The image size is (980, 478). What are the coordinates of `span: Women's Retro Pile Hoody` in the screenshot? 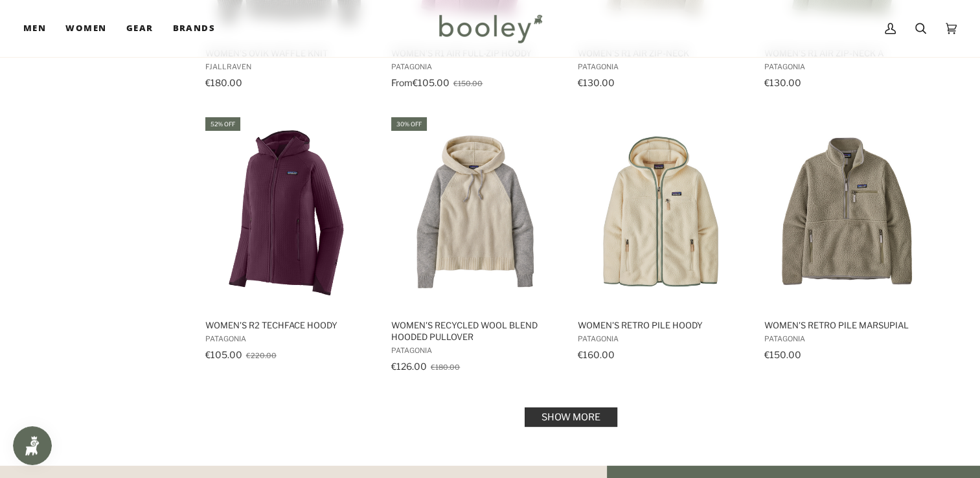 It's located at (661, 326).